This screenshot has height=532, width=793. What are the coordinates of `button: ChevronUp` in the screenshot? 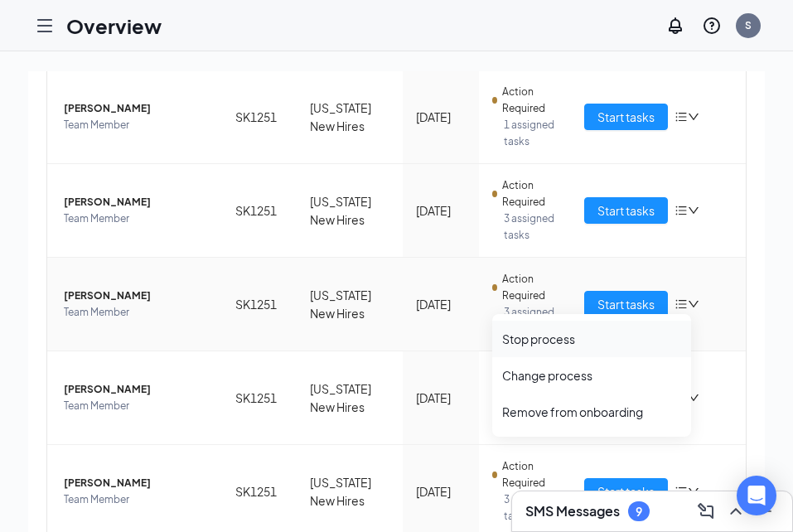 It's located at (736, 512).